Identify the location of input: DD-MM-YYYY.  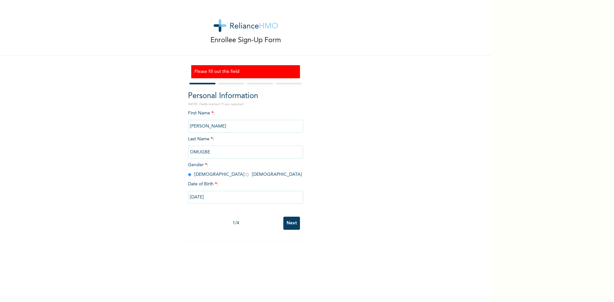
(246, 197).